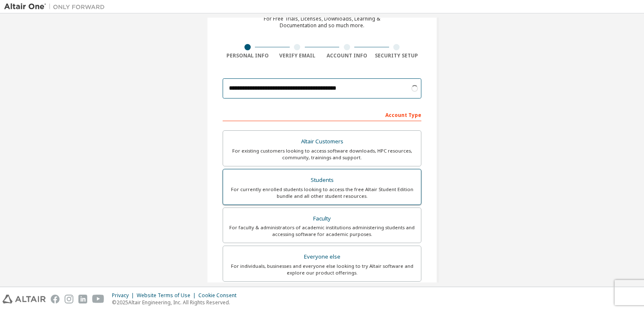 This screenshot has height=311, width=644. Describe the element at coordinates (322, 231) in the screenshot. I see `div: For faculty & administrators of academic institutions administering students and accessing softwa...` at that location.